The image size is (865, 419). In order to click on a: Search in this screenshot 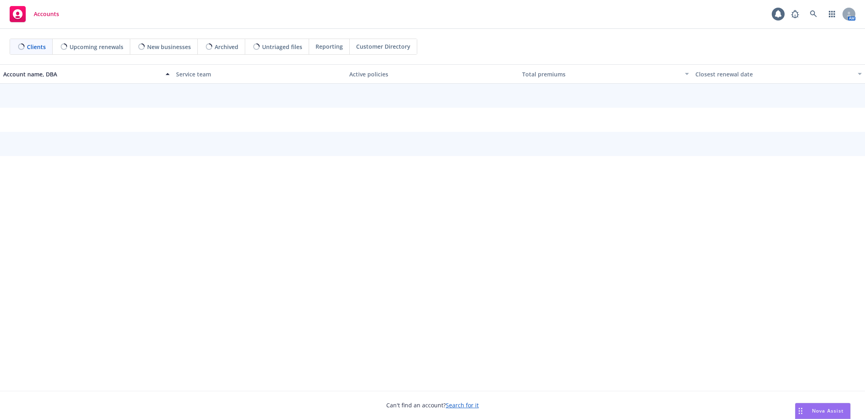, I will do `click(813, 14)`.